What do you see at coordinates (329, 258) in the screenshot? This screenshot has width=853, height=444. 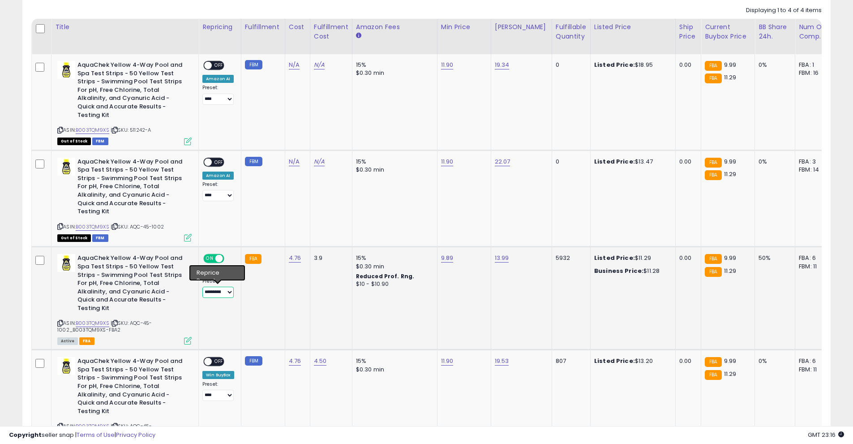 I see `div: 3.9` at bounding box center [329, 258].